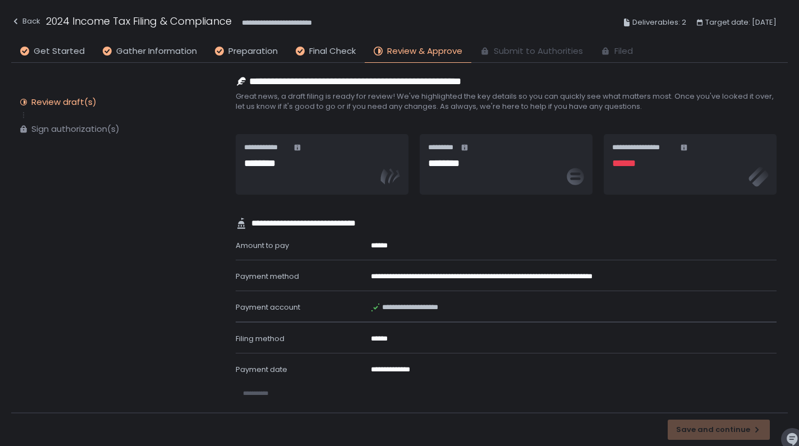 The height and width of the screenshot is (446, 799). I want to click on span: Payment method, so click(267, 276).